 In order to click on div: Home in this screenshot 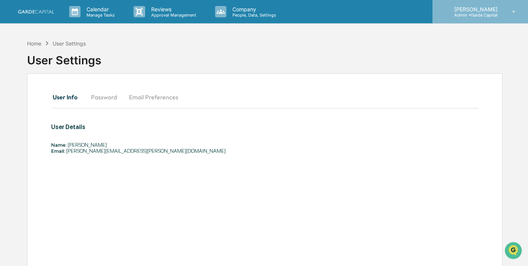, I will do `click(34, 43)`.